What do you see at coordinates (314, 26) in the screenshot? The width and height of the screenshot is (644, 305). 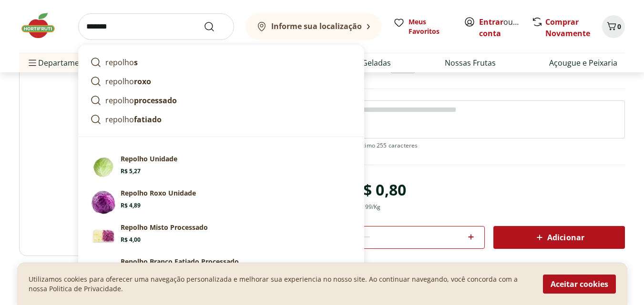 I see `button: Informe sua localização` at bounding box center [314, 26].